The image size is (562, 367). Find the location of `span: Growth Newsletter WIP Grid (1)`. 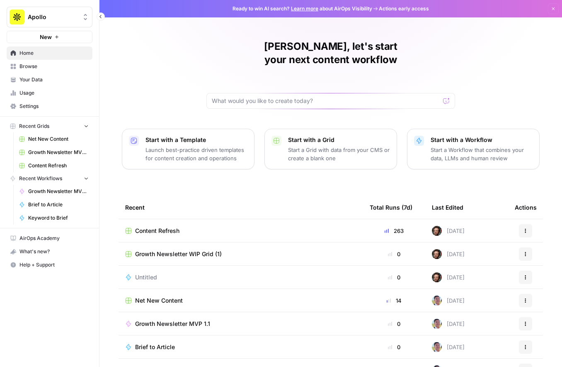

span: Growth Newsletter WIP Grid (1) is located at coordinates (178, 254).